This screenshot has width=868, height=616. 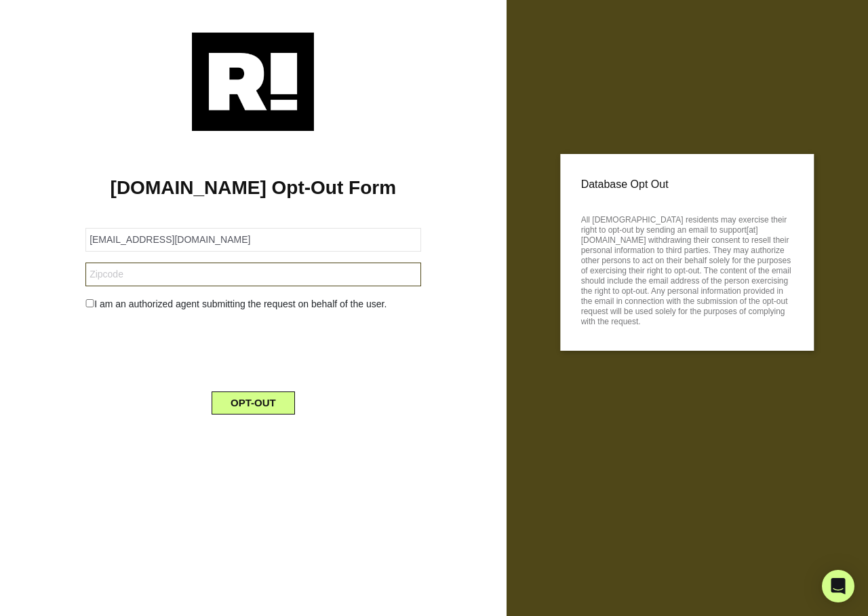 What do you see at coordinates (687, 184) in the screenshot?
I see `p: Database Opt Out` at bounding box center [687, 184].